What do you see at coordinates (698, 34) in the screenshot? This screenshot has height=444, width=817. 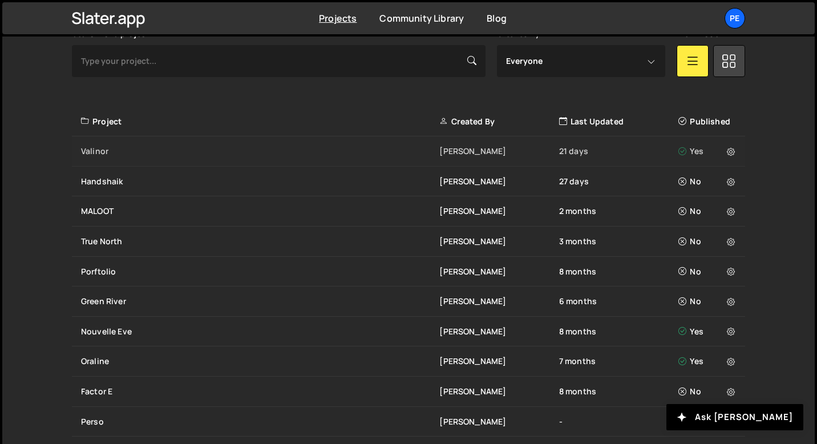 I see `label: View Mode` at bounding box center [698, 34].